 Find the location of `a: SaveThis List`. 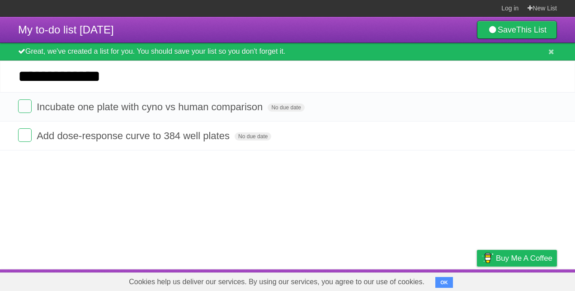

a: SaveThis List is located at coordinates (516, 30).